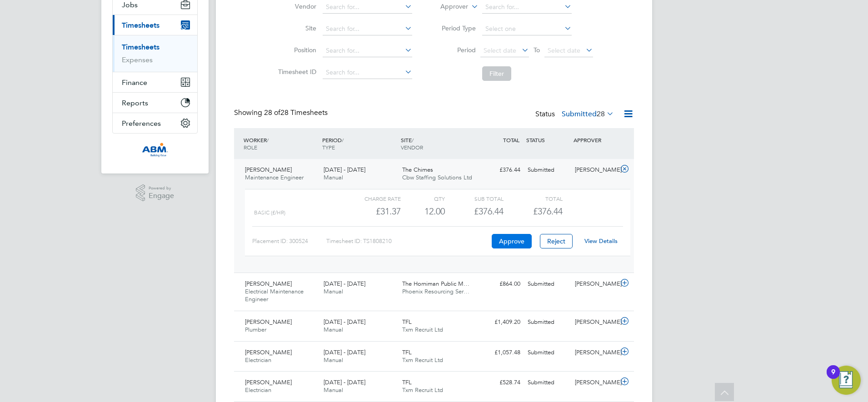 The width and height of the screenshot is (868, 402). Describe the element at coordinates (548, 140) in the screenshot. I see `div: STATUS` at that location.